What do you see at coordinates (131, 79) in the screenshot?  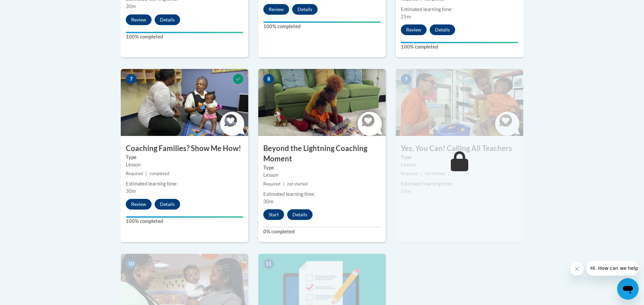 I see `span: 7` at bounding box center [131, 79].